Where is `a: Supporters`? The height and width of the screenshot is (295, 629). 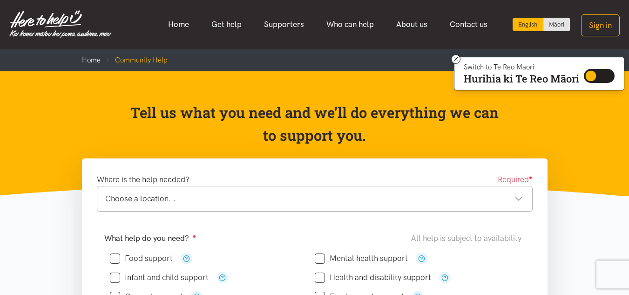
a: Supporters is located at coordinates (284, 24).